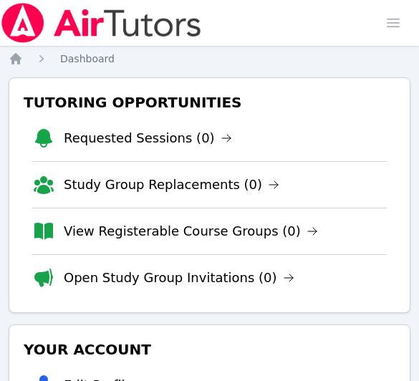  What do you see at coordinates (148, 138) in the screenshot?
I see `a: Requested Sessions (0)` at bounding box center [148, 138].